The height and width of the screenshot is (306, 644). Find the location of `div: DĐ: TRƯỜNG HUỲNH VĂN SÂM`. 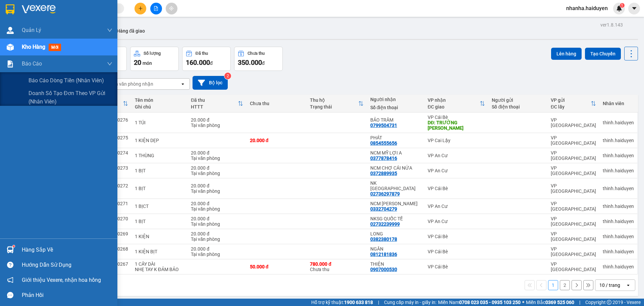

div: DĐ: TRƯỜNG HUỲNH VĂN SÂM is located at coordinates (456, 125).